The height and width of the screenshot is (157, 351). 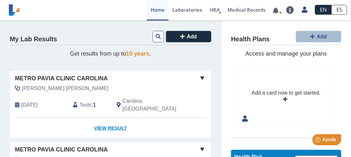 What do you see at coordinates (65, 88) in the screenshot?
I see `span: Caballero Valiente, Baruch` at bounding box center [65, 88].